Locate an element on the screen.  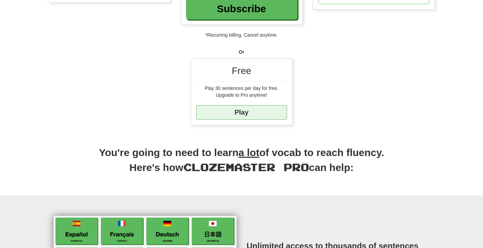
strong: Or is located at coordinates (241, 52).